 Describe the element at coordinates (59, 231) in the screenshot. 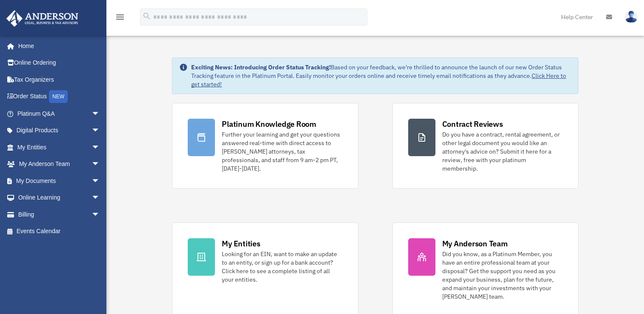

I see `a: Events Calendar` at that location.